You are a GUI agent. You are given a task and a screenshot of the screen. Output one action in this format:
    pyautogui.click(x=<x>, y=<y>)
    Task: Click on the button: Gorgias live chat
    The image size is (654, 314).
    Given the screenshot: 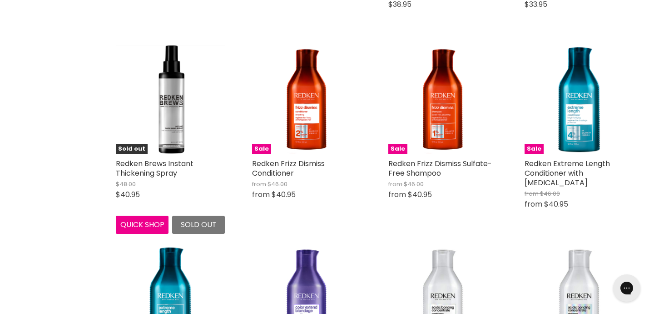 What is the action you would take?
    pyautogui.click(x=18, y=17)
    